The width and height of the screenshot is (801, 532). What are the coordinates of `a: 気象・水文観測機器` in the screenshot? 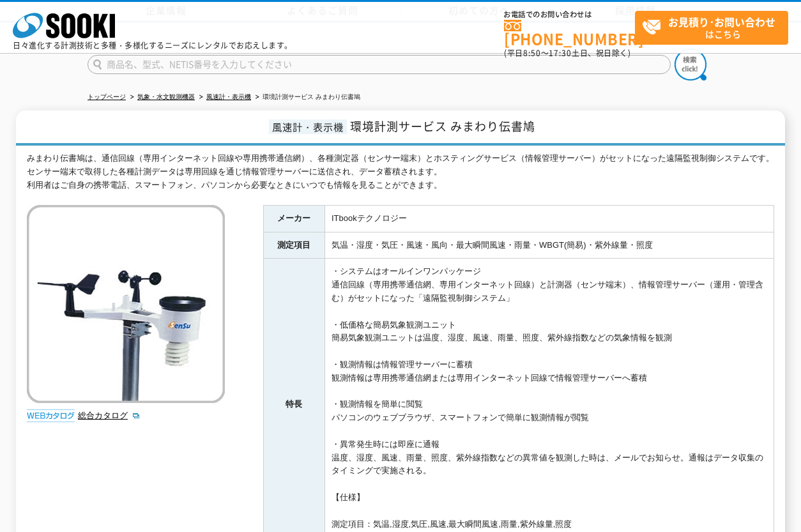 It's located at (166, 96).